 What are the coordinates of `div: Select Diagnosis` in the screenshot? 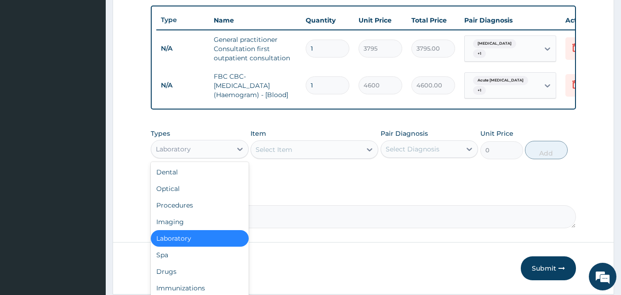 It's located at (413, 149).